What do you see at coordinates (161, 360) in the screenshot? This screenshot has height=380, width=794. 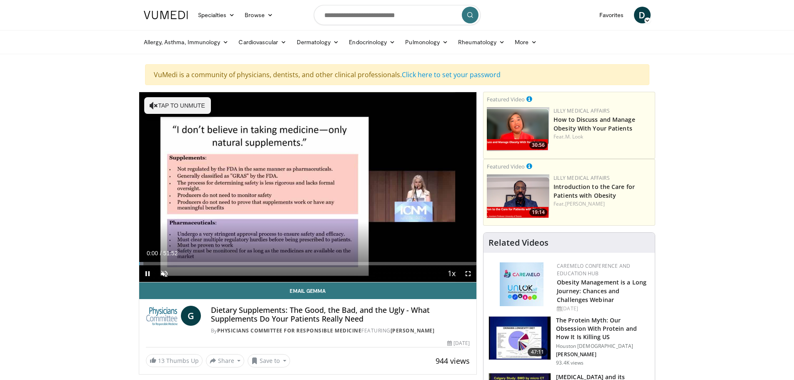 I see `span: 13` at bounding box center [161, 360].